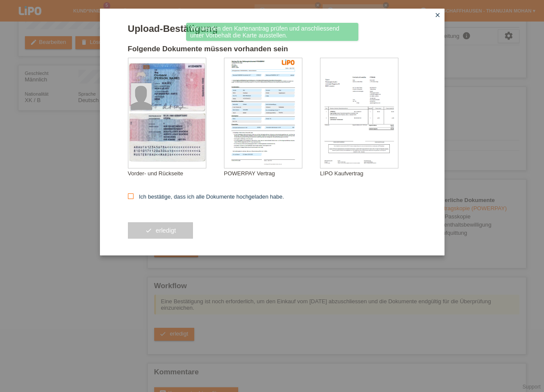  What do you see at coordinates (438, 16) in the screenshot?
I see `a: close` at bounding box center [438, 16].